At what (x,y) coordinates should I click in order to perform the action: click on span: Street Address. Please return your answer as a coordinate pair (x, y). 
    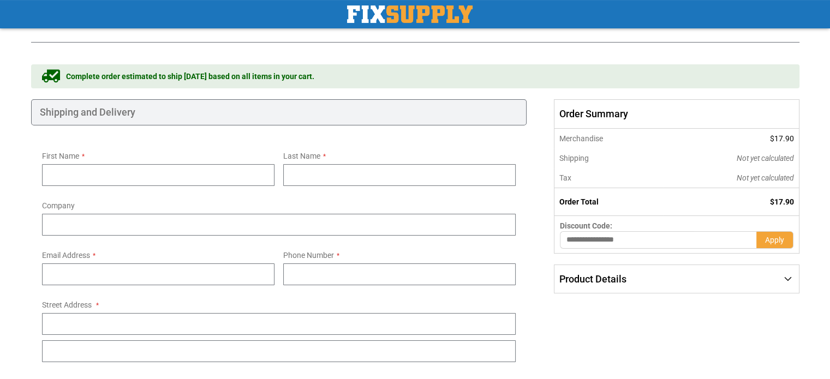
    Looking at the image, I should click on (67, 305).